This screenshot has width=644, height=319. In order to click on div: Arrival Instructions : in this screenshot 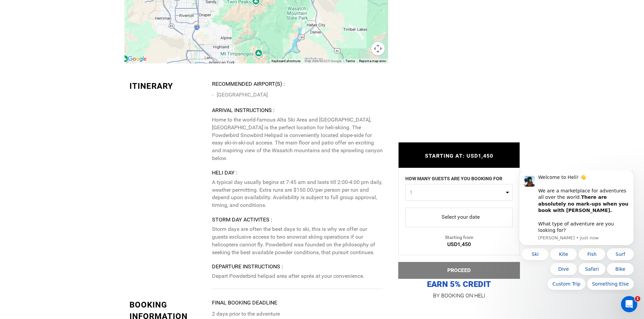, I will do `click(297, 110)`.